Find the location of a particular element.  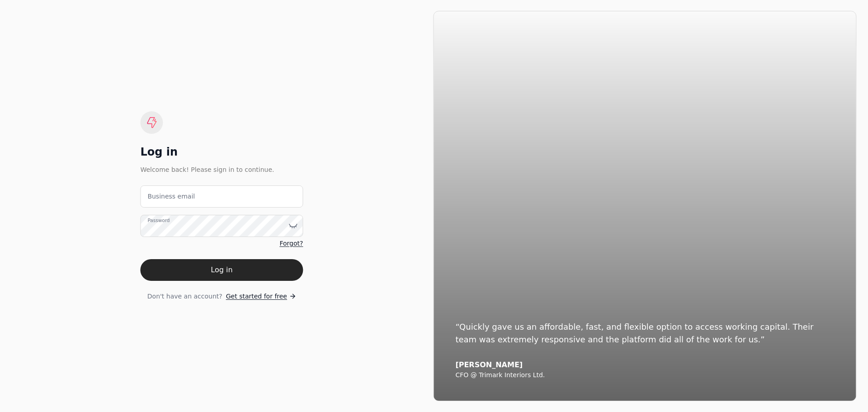

a: Forgot? is located at coordinates (291, 243).